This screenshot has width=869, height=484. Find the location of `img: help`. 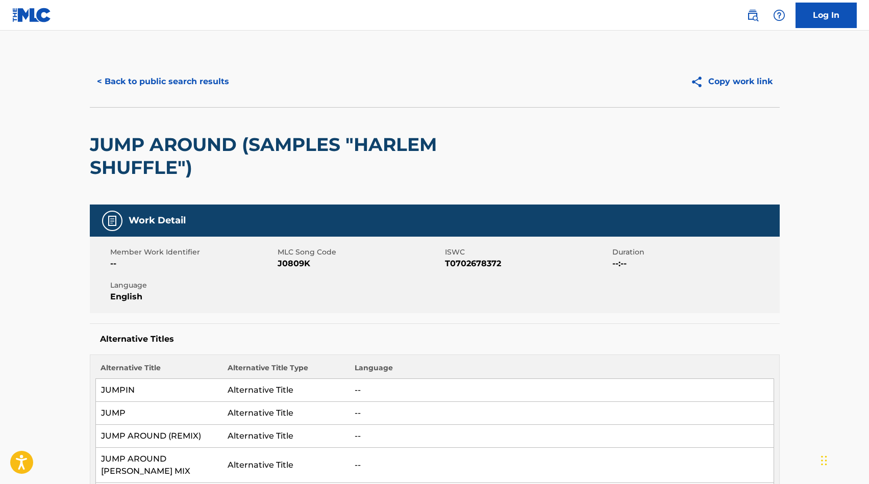

img: help is located at coordinates (780, 15).